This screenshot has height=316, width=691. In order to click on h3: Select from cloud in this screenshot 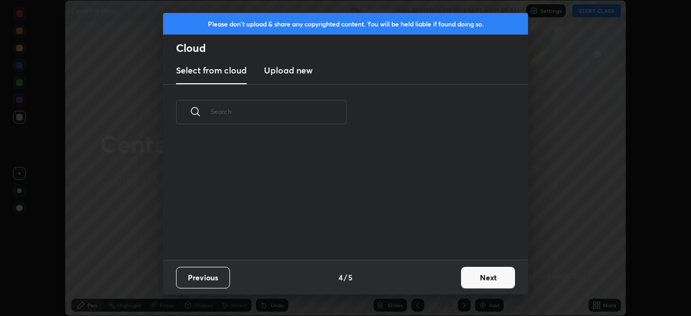, I will do `click(211, 70)`.